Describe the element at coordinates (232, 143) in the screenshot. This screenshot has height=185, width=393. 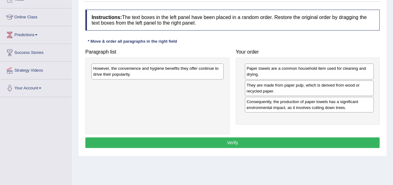
I see `button: Verify` at that location.